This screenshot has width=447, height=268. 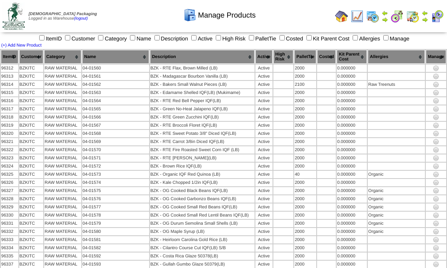 I want to click on th: Customer, so click(x=31, y=57).